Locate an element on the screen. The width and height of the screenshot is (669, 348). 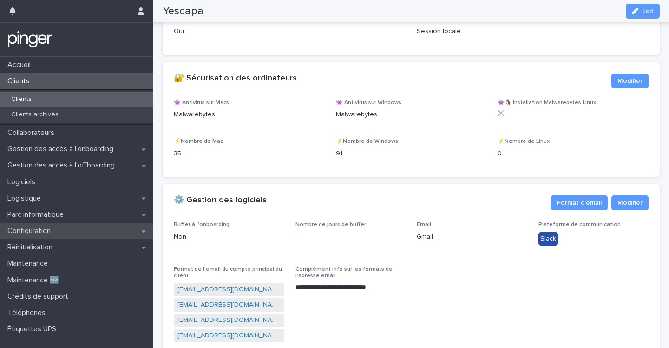
p: Clients archivés is located at coordinates (35, 114).